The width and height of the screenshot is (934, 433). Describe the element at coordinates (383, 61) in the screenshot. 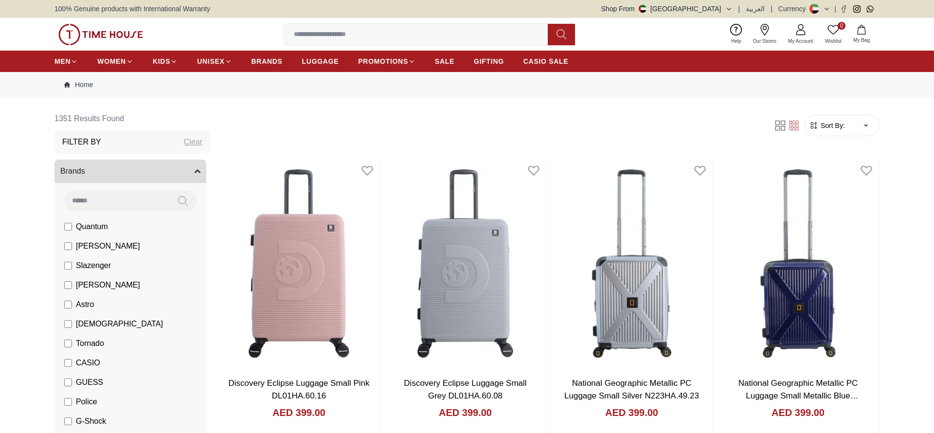

I see `span: PROMOTIONS` at that location.